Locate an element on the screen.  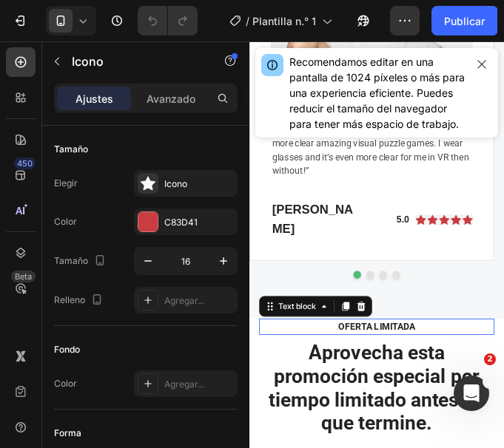
font: Avanzado is located at coordinates (171, 99).